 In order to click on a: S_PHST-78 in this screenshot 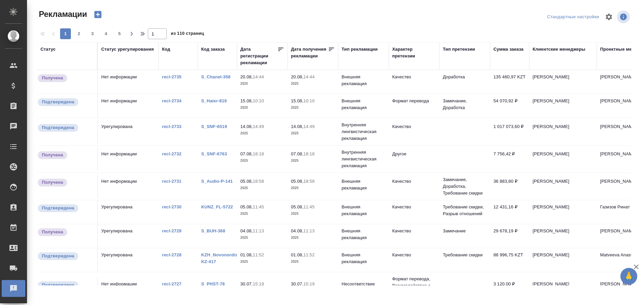, I will do `click(213, 284)`.